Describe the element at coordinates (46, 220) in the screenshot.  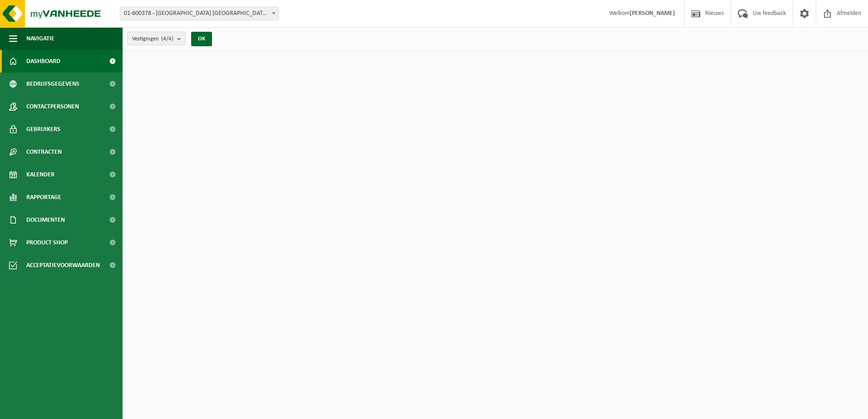
I see `span: Documenten` at that location.